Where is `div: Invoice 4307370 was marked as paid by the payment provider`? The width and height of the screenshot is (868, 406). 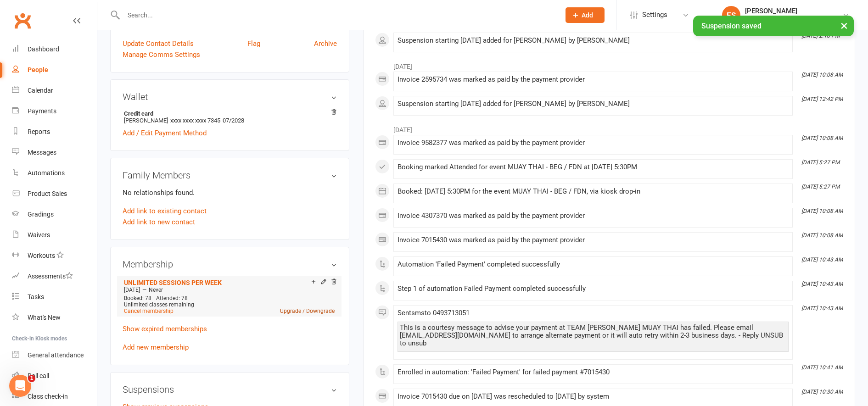
div: Invoice 4307370 was marked as paid by the payment provider is located at coordinates (593, 215).